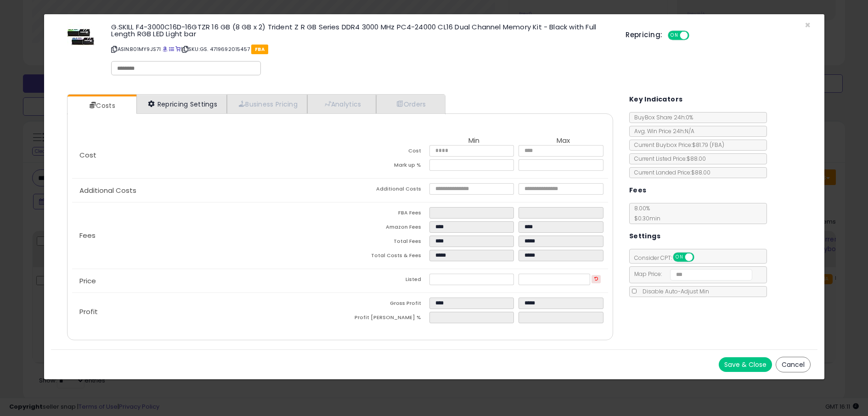 The width and height of the screenshot is (868, 416). I want to click on a: Repricing Settings, so click(182, 104).